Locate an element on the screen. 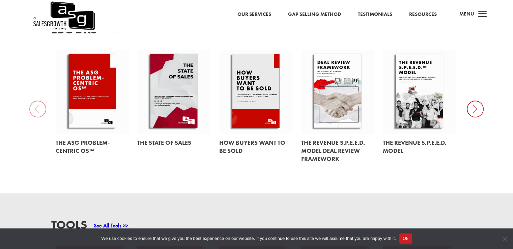 This screenshot has width=513, height=249. span: We use cookies to ensure that we give you the best experience on our website. If you continue to ... is located at coordinates (248, 238).